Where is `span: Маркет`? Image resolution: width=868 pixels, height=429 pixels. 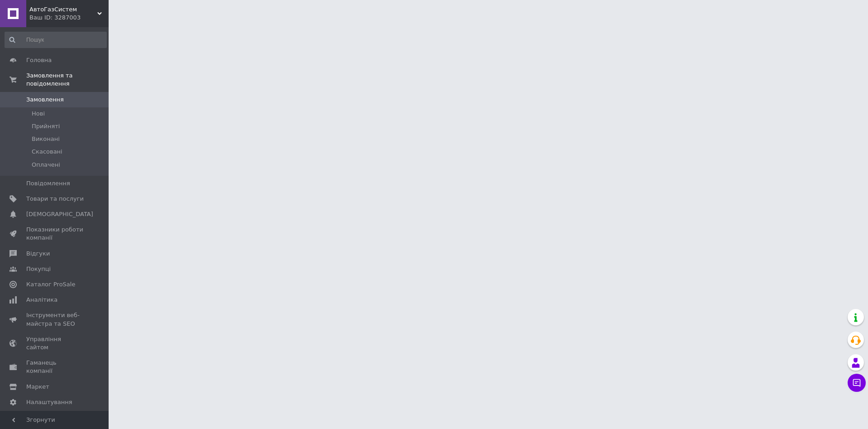 span: Маркет is located at coordinates (37, 387).